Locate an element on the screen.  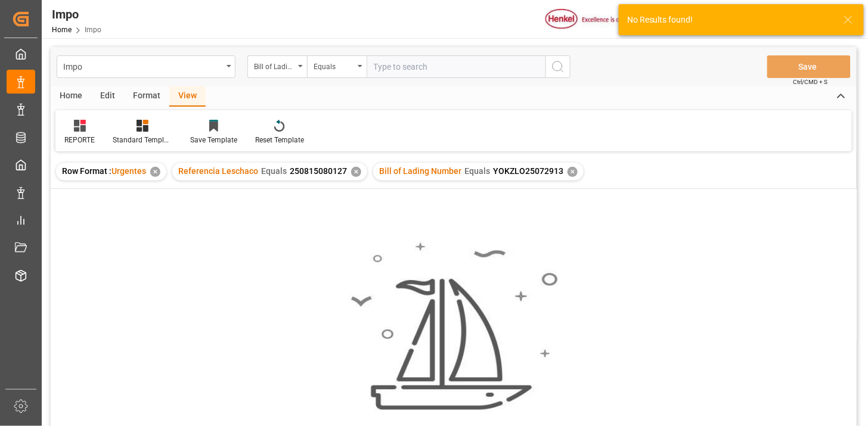
div: Reset Template is located at coordinates (280, 140).